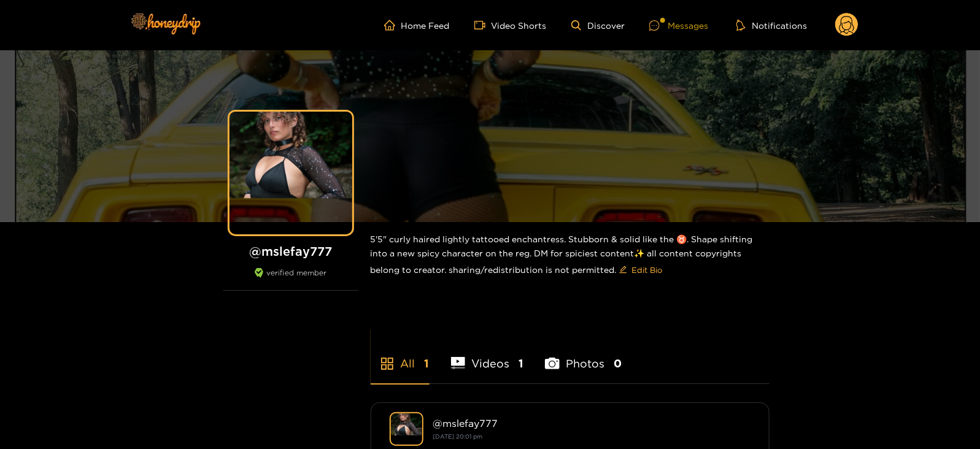 This screenshot has width=980, height=449. Describe the element at coordinates (647, 270) in the screenshot. I see `span: Edit Bio` at that location.